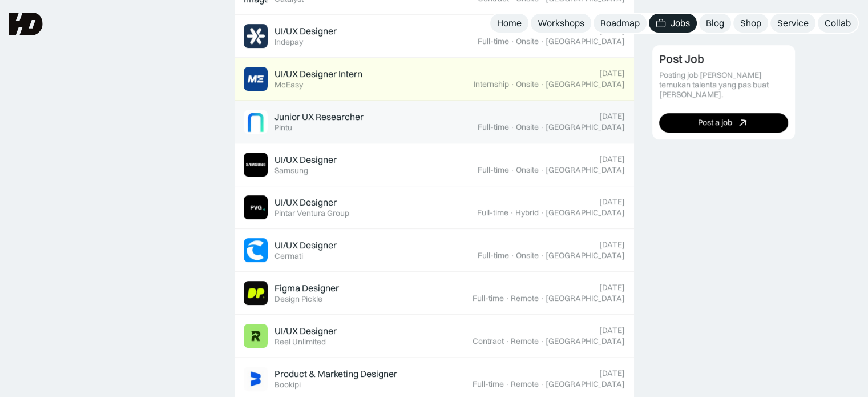 This screenshot has width=868, height=397. Describe the element at coordinates (307, 288) in the screenshot. I see `div: Figma Designer` at that location.